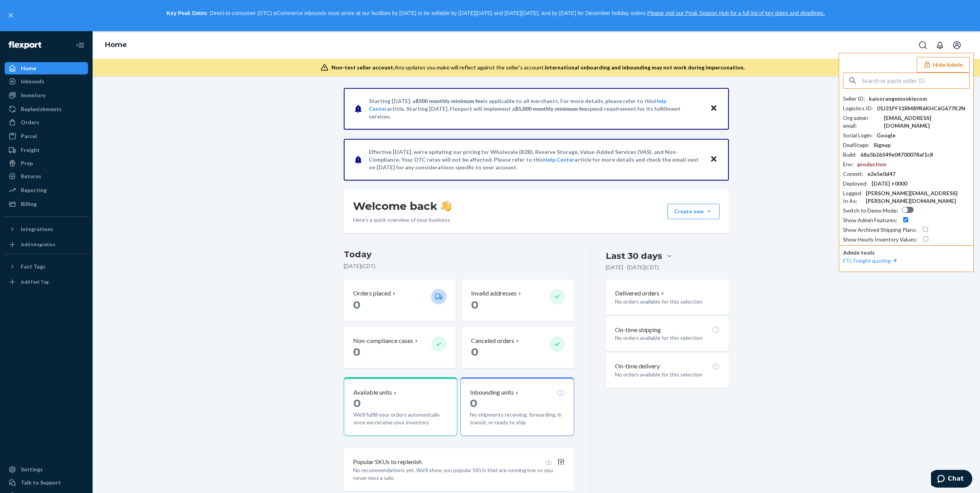  I want to click on div: production, so click(871, 164).